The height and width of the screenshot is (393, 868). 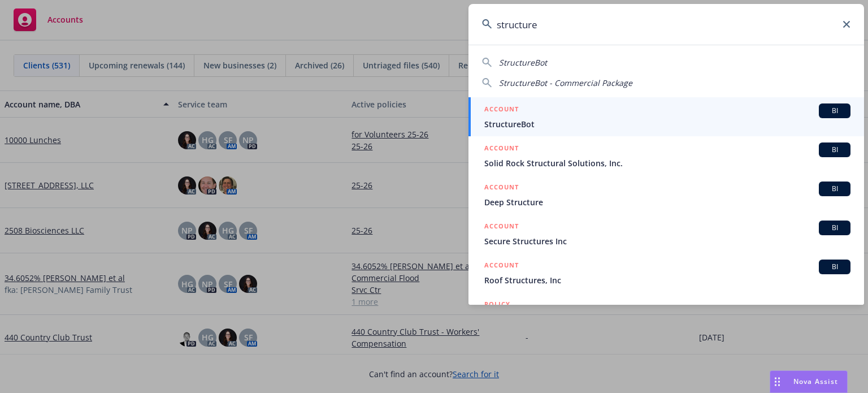 What do you see at coordinates (667, 24) in the screenshot?
I see `input: Search...` at bounding box center [667, 24].